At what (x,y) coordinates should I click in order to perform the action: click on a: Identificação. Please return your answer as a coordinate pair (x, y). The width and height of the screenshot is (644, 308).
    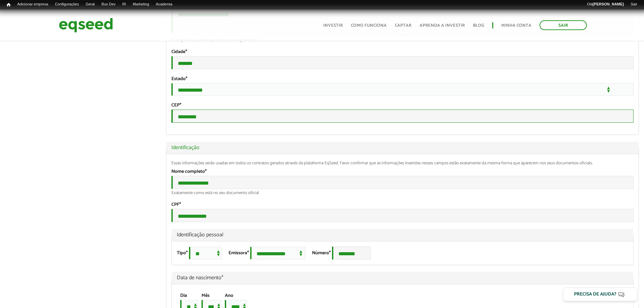
    Looking at the image, I should click on (402, 148).